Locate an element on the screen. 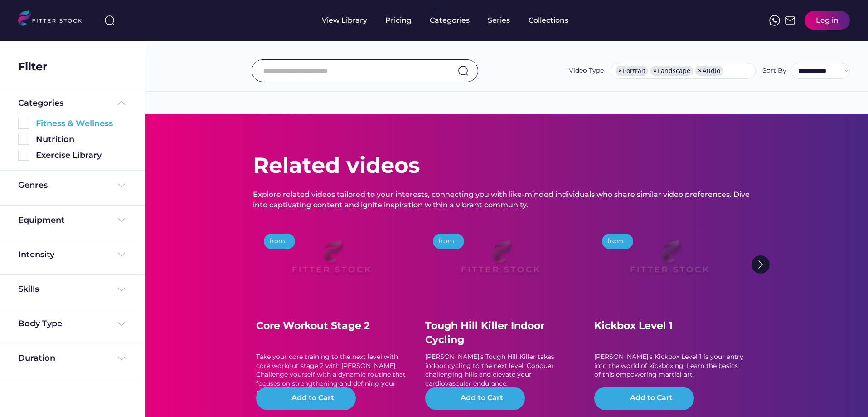 Image resolution: width=868 pixels, height=417 pixels. img: LOGO.svg is located at coordinates (54, 19).